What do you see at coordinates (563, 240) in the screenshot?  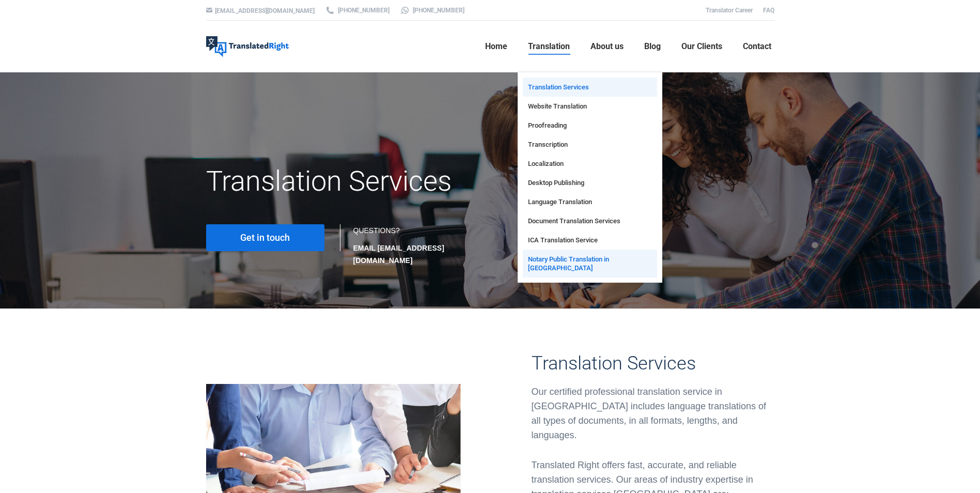 I see `span: ICA Translation Service` at bounding box center [563, 240].